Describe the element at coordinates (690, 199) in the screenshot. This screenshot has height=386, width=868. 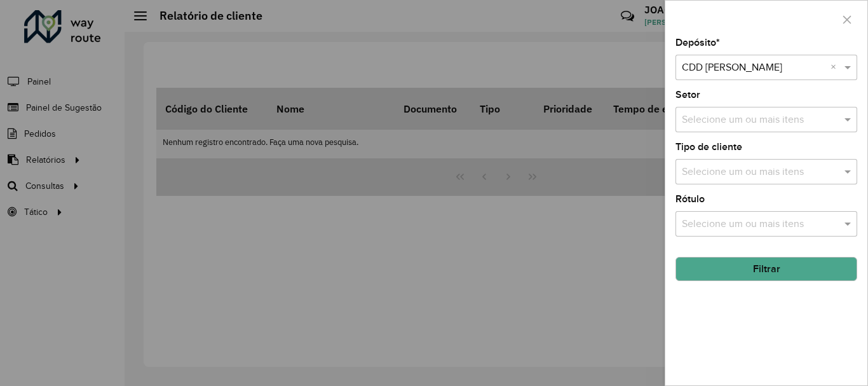
I see `label: Rótulo` at that location.